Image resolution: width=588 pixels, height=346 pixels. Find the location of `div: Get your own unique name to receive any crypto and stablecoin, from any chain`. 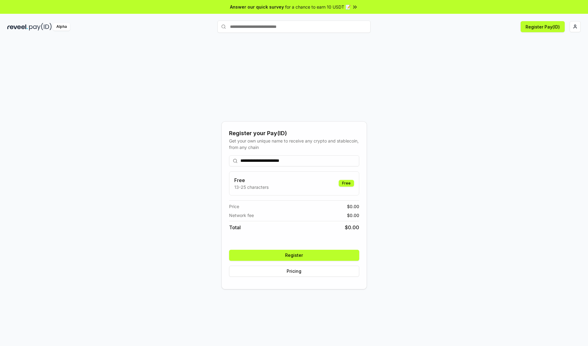

div: Get your own unique name to receive any crypto and stablecoin, from any chain is located at coordinates (294, 144).